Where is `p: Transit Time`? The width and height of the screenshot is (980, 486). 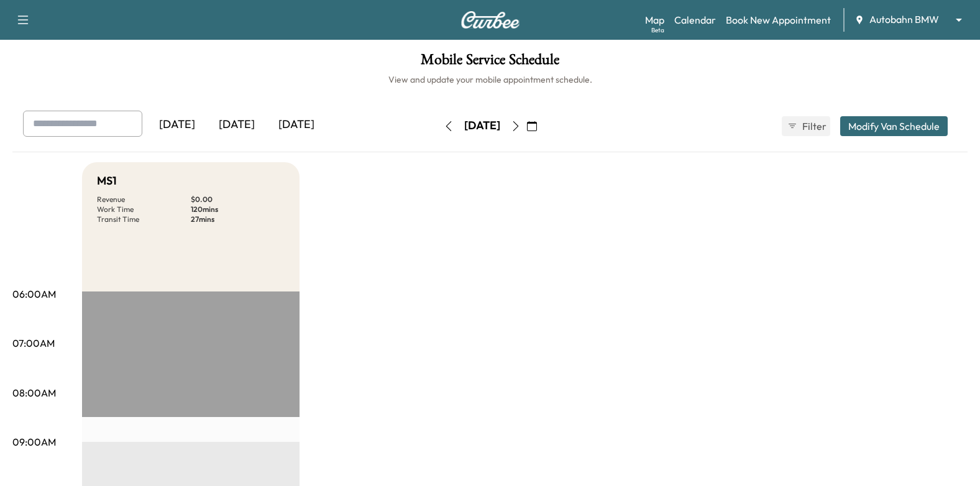
p: Transit Time is located at coordinates (143, 220).